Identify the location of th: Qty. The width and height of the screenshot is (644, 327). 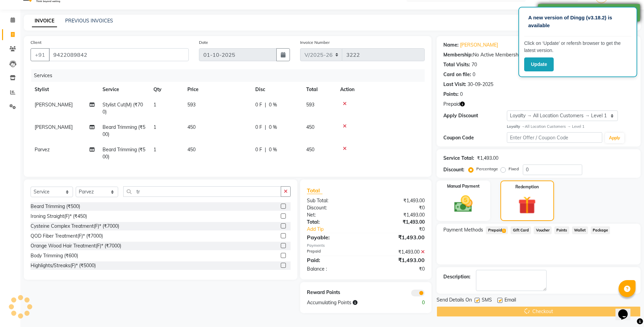
(166, 90).